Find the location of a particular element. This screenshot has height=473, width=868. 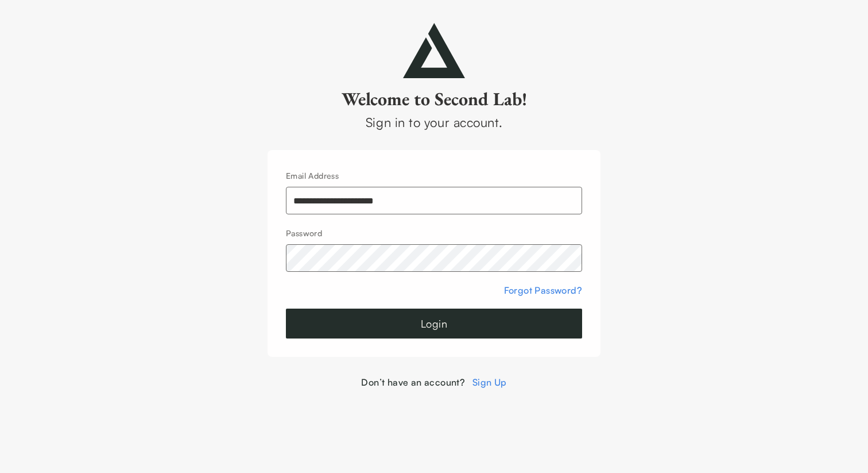

h2: Welcome to Second Lab! is located at coordinates (434, 99).